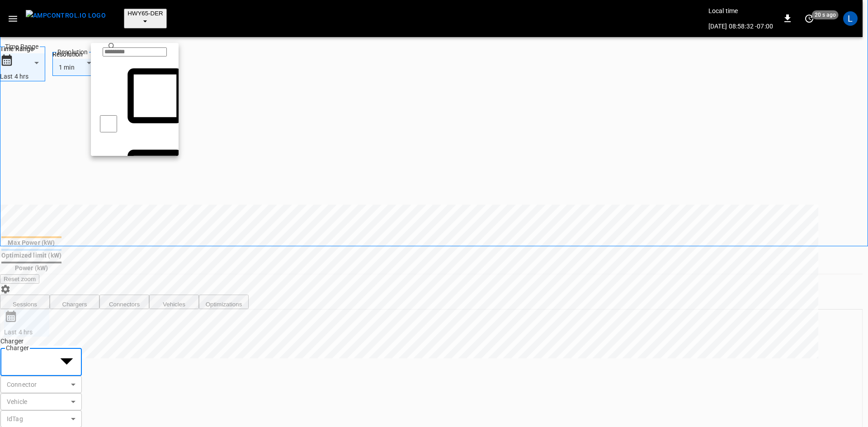  I want to click on button: menu, so click(66, 19).